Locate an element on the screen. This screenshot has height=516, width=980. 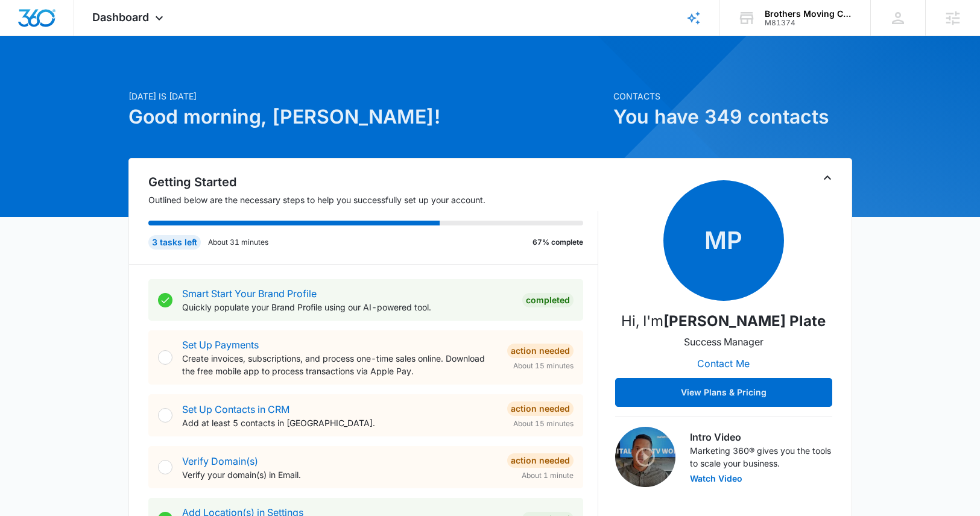
p: Verify your domain(s) in Email. is located at coordinates (340, 474).